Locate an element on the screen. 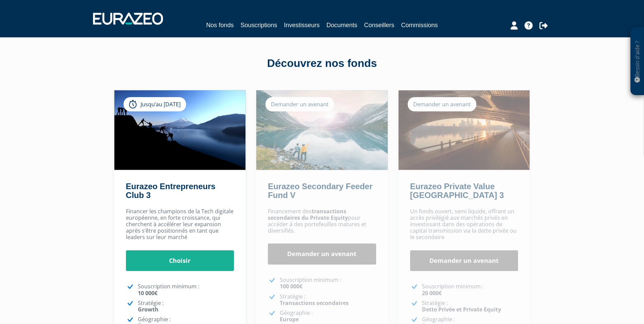 The height and width of the screenshot is (324, 644). p: Financer les champions de la Tech digitale européenne, en forte croissance, qui cherchent à accél... is located at coordinates (180, 224).